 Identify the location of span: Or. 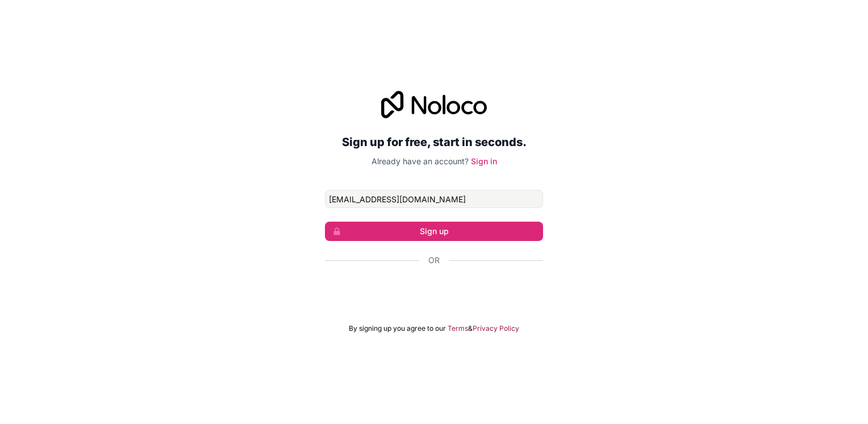
(434, 260).